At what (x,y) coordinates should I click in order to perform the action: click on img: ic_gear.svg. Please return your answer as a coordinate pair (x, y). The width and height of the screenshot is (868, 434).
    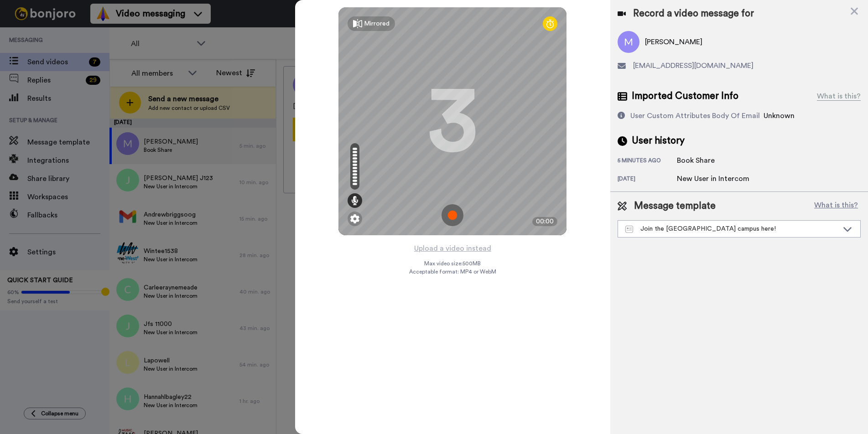
    Looking at the image, I should click on (355, 219).